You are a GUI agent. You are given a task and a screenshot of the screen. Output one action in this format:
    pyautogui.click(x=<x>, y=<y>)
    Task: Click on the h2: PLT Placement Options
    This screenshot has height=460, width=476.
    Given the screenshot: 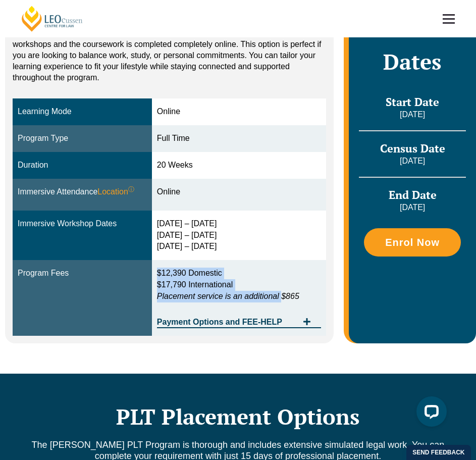 What is the action you would take?
    pyautogui.click(x=238, y=416)
    